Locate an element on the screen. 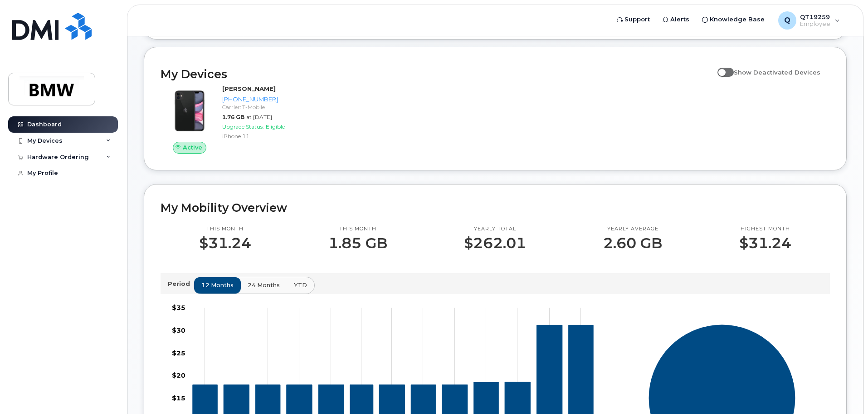 Image resolution: width=868 pixels, height=414 pixels. span: Alerts is located at coordinates (680, 20).